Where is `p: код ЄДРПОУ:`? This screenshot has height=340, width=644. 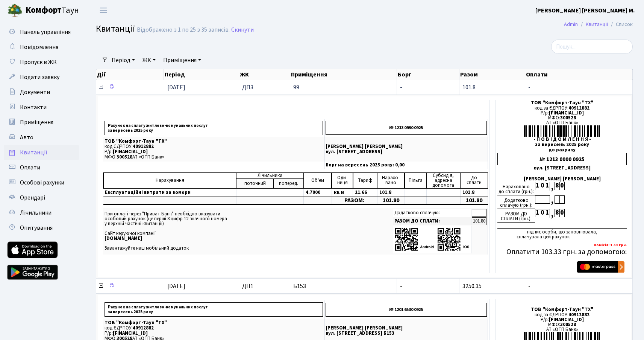
p: код ЄДРПОУ: is located at coordinates (214, 328).